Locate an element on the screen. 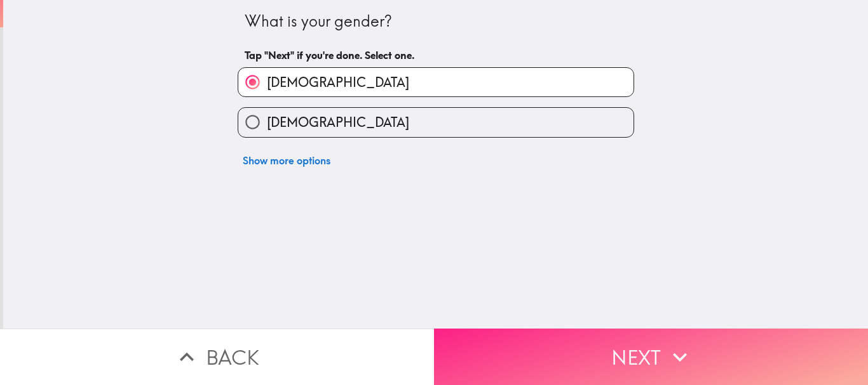  button: Show more options is located at coordinates (287, 161).